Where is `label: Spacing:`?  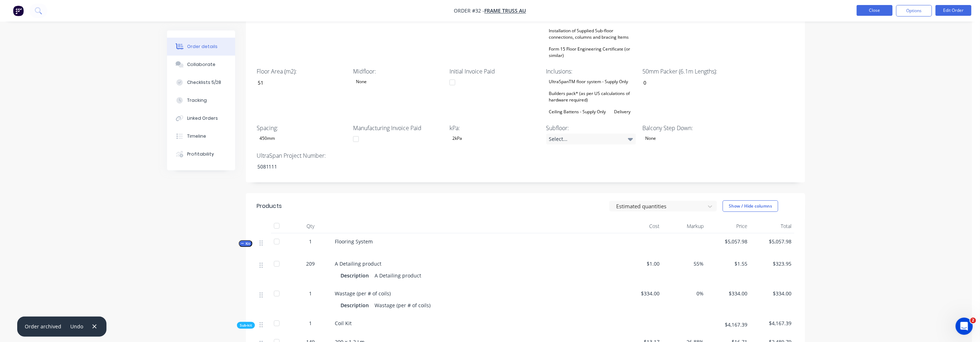 label: Spacing: is located at coordinates (301, 128).